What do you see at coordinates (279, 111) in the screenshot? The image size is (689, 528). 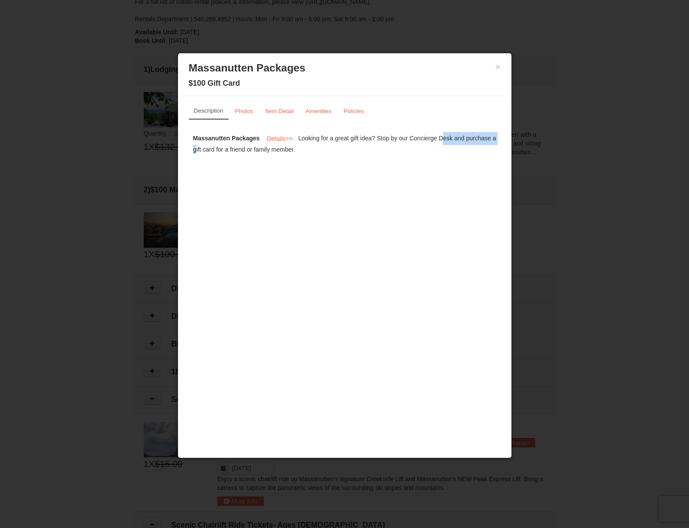 I see `small: Item Detail` at bounding box center [279, 111].